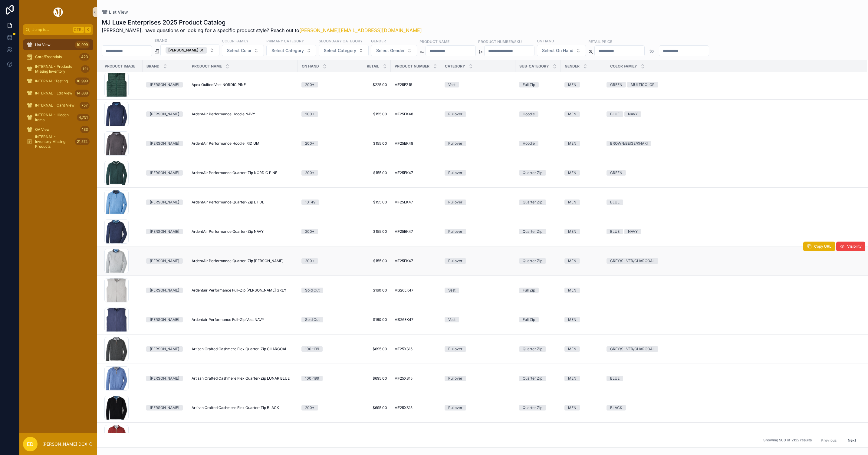  Describe the element at coordinates (478, 319) in the screenshot. I see `a: Vest` at that location.